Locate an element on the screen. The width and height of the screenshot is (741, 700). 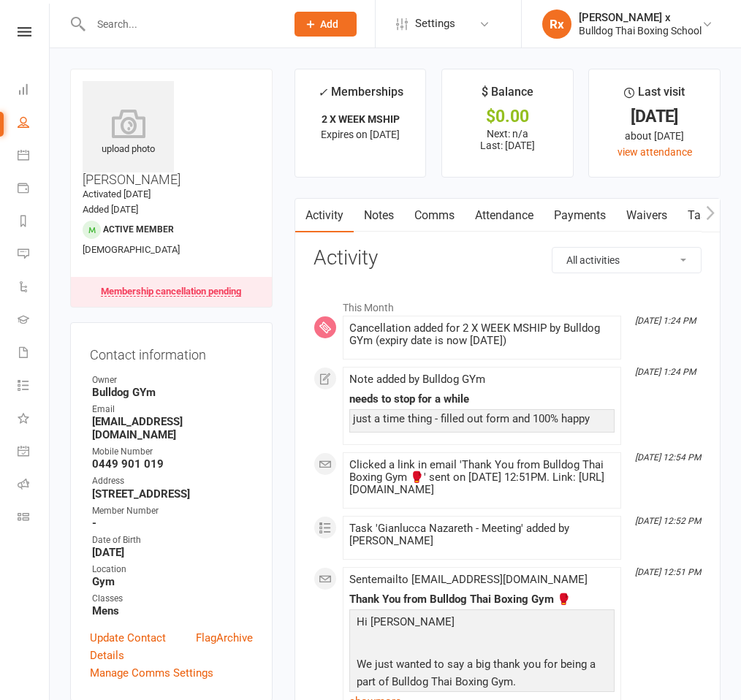
p: We just wanted to say a big thank you for being a part of Bulldog Thai Boxing Gym. is located at coordinates (482, 675).